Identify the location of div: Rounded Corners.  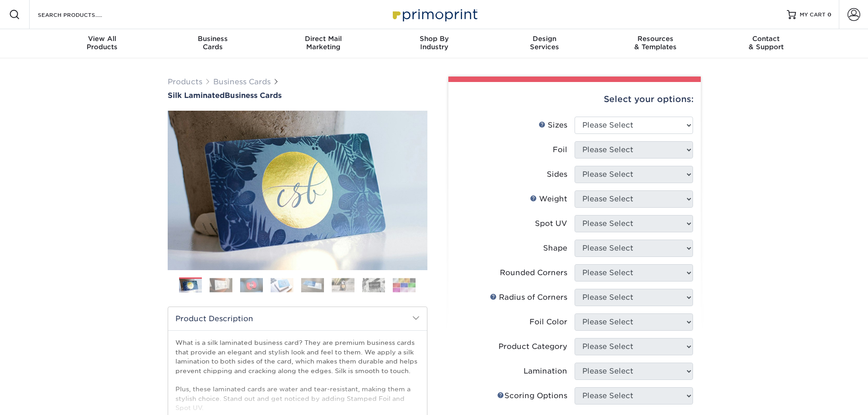
(533, 272).